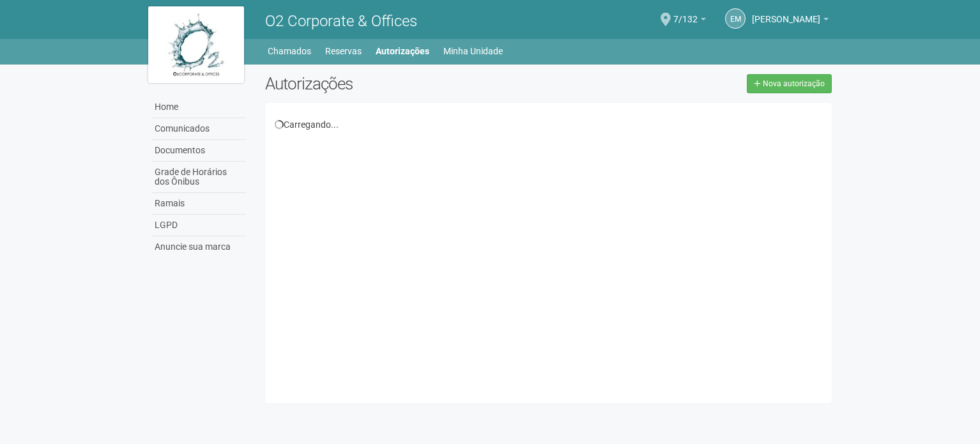 The image size is (980, 444). I want to click on a: Ramais, so click(199, 204).